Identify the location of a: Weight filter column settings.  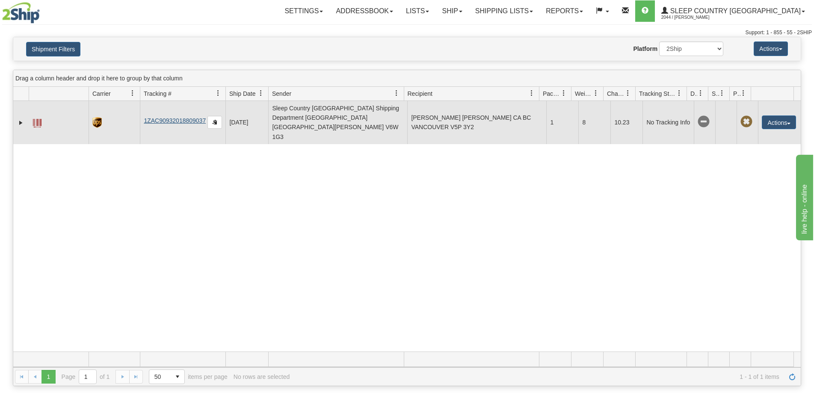
(596, 93).